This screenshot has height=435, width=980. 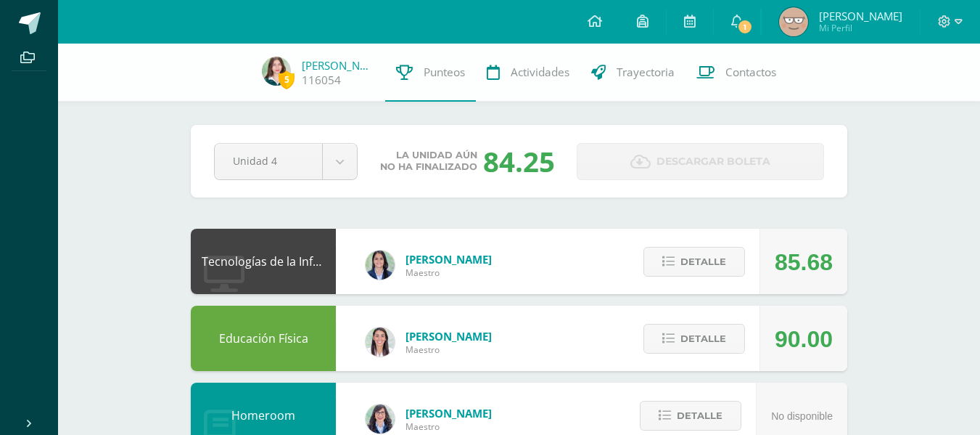 What do you see at coordinates (860, 28) in the screenshot?
I see `span: Mi Perfil` at bounding box center [860, 28].